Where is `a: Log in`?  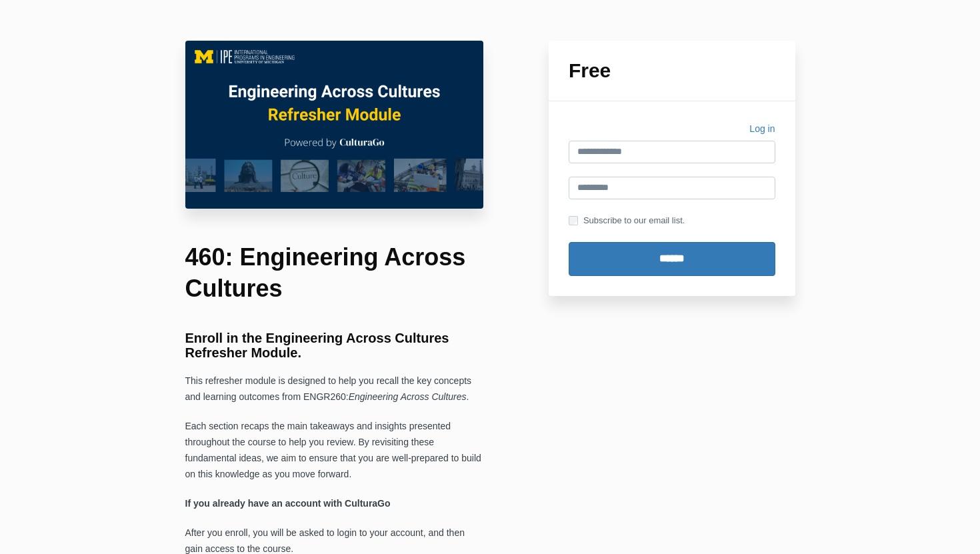 a: Log in is located at coordinates (762, 130).